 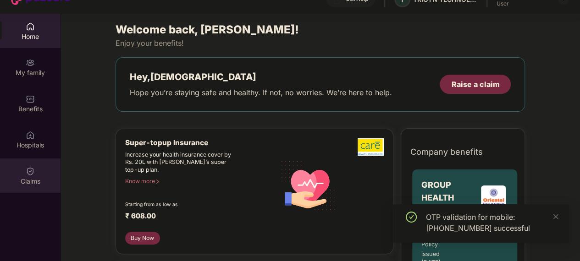 What do you see at coordinates (308, 185) in the screenshot?
I see `img: svg+xml;base64,PHN2ZyB4bWxucz0iaHR0cDovL3d3dy53My5vcmcvMjAwMC9zdmciIHhtbG5zOnhsaW5rPSJodHRwOi8vd3...` at bounding box center [308, 185].